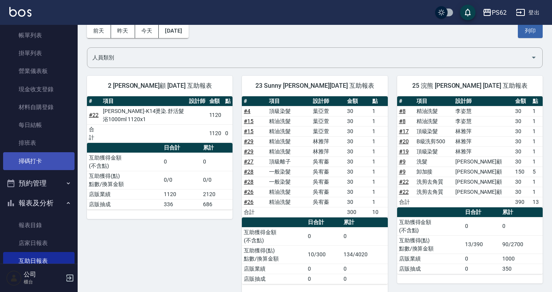  I want to click on button: 昨天, so click(123, 31).